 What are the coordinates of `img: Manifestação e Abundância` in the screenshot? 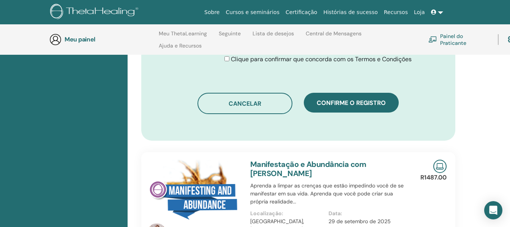 It's located at (194, 192).